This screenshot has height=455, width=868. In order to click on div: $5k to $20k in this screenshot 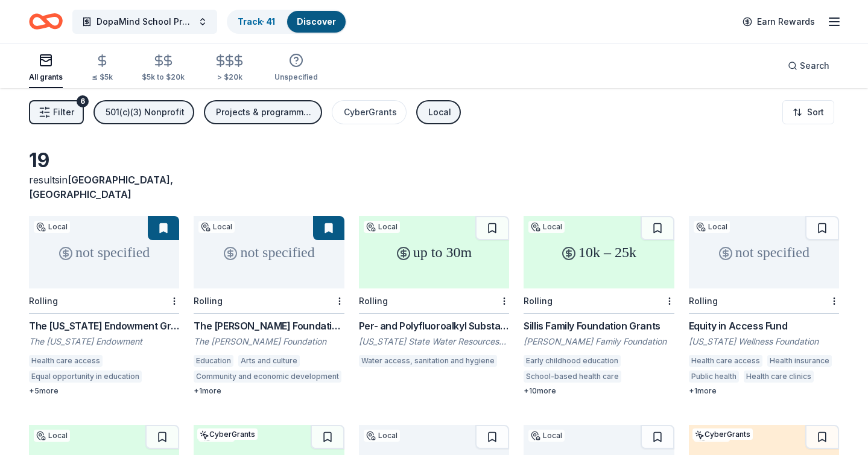, I will do `click(163, 77)`.